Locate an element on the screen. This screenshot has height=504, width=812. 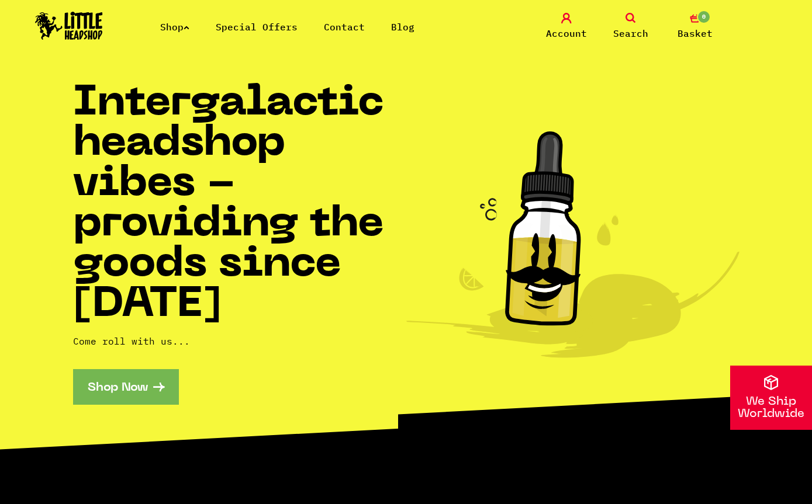
a: Search is located at coordinates (631, 26).